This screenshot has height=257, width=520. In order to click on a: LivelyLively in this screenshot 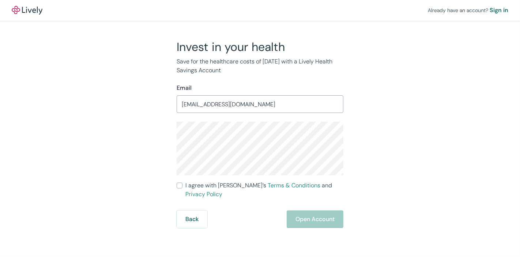, I will do `click(27, 10)`.